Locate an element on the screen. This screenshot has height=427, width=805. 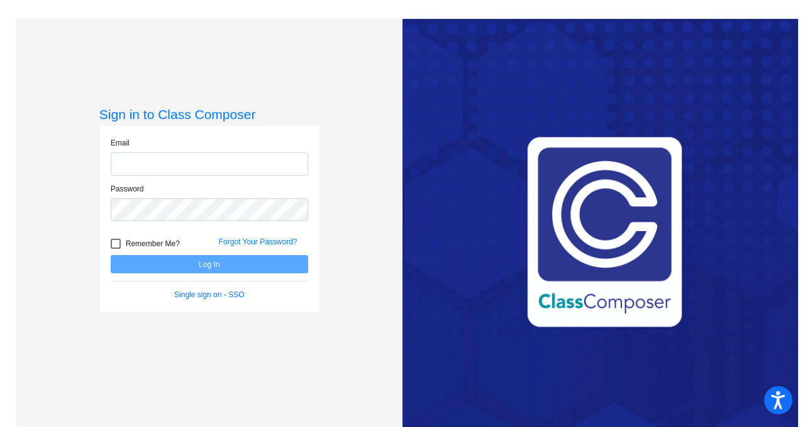
a: Forgot Your Password? is located at coordinates (258, 242).